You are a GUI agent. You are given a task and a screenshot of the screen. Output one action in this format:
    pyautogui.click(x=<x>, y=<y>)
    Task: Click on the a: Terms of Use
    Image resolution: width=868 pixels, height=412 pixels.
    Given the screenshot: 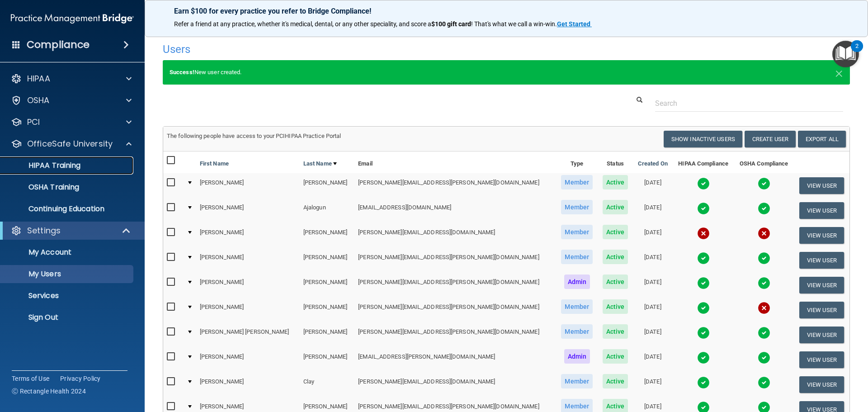 What is the action you would take?
    pyautogui.click(x=31, y=378)
    